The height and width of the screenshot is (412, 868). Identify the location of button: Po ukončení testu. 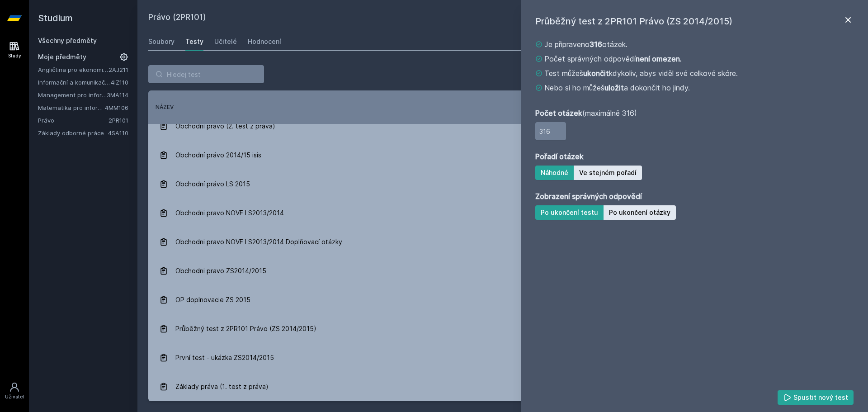
(569, 213).